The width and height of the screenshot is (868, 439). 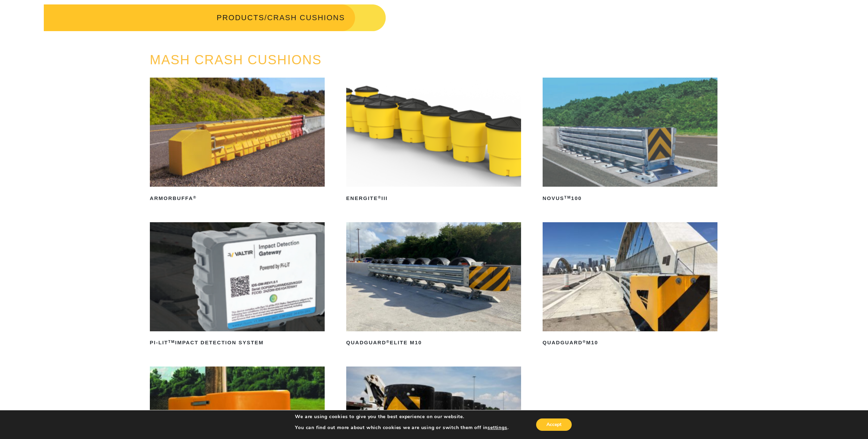 What do you see at coordinates (630, 343) in the screenshot?
I see `h2: QuadGuard M10` at bounding box center [630, 343].